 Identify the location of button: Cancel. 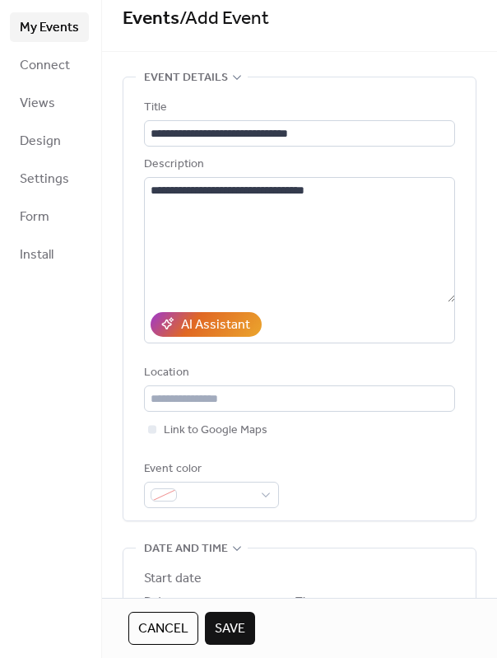
(163, 628).